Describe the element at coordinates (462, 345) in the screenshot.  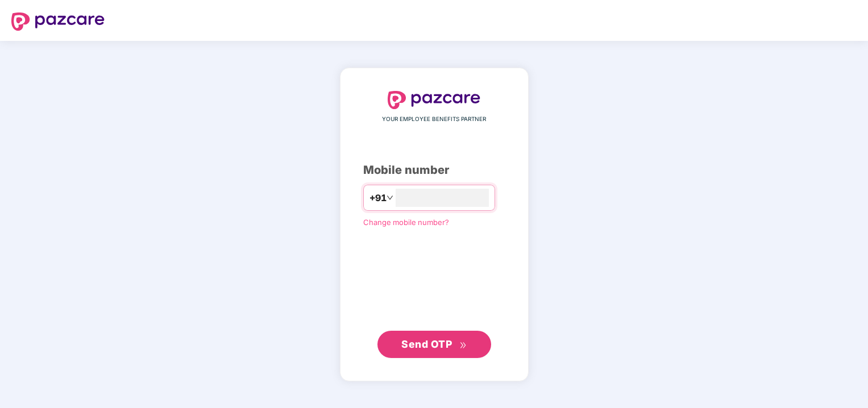
I see `span: double-right` at that location.